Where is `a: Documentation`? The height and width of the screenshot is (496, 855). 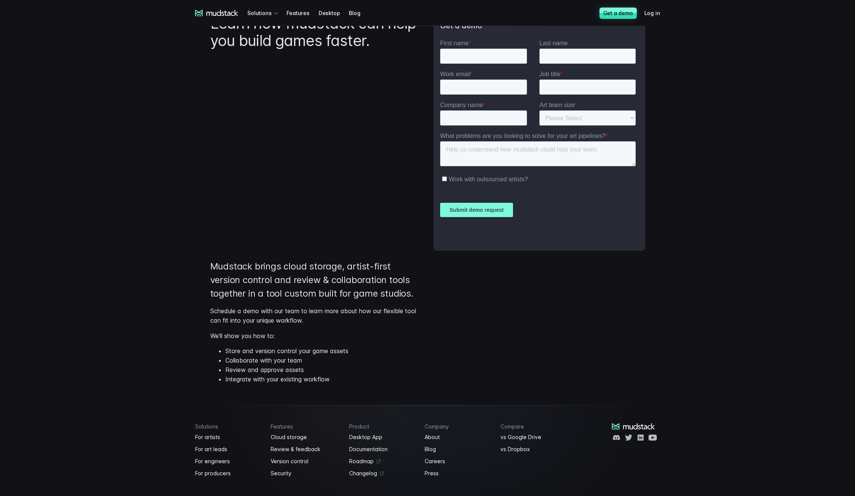 a: Documentation is located at coordinates (382, 450).